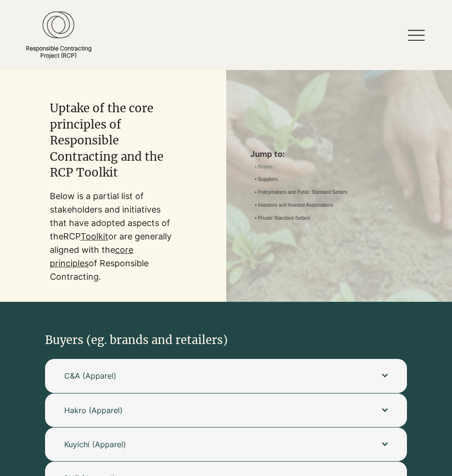 The height and width of the screenshot is (476, 452). What do you see at coordinates (263, 167) in the screenshot?
I see `a: • Buyers` at bounding box center [263, 167].